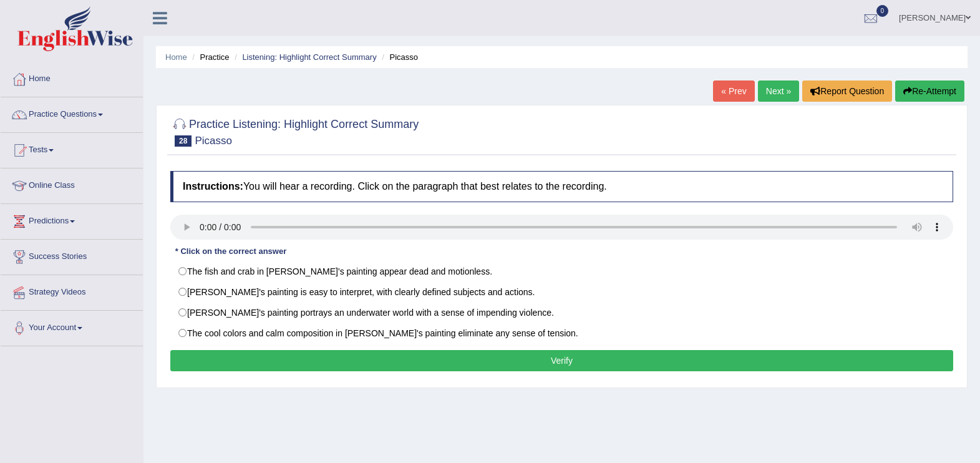  I want to click on h2: Practice Listening: Highlight Correct Summary, so click(295, 131).